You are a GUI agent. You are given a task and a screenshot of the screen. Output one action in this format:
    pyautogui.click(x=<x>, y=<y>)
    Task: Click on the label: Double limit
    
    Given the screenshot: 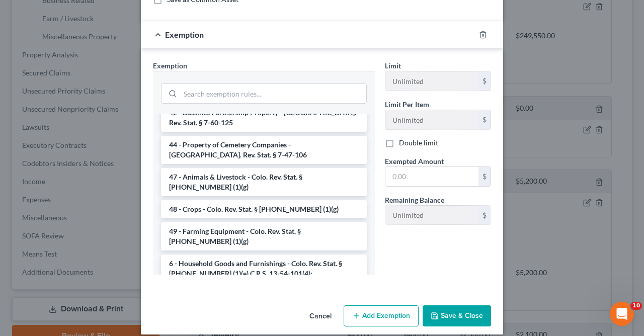 What is the action you would take?
    pyautogui.click(x=418, y=143)
    